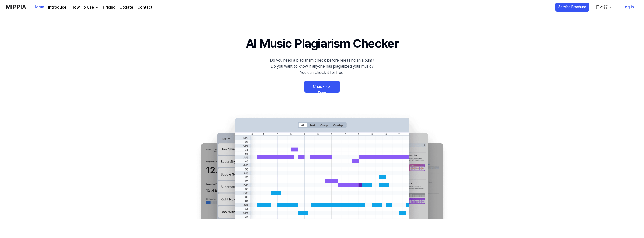 This screenshot has height=238, width=644. I want to click on img: main Image, so click(322, 166).